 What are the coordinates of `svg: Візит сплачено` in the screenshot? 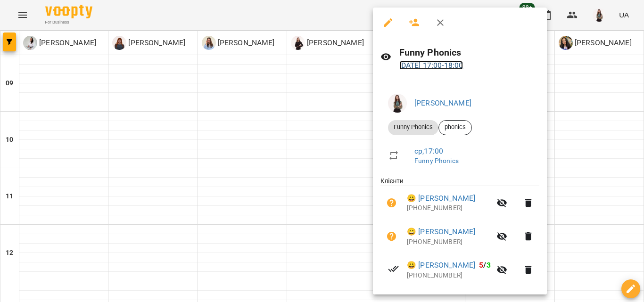 It's located at (394, 269).